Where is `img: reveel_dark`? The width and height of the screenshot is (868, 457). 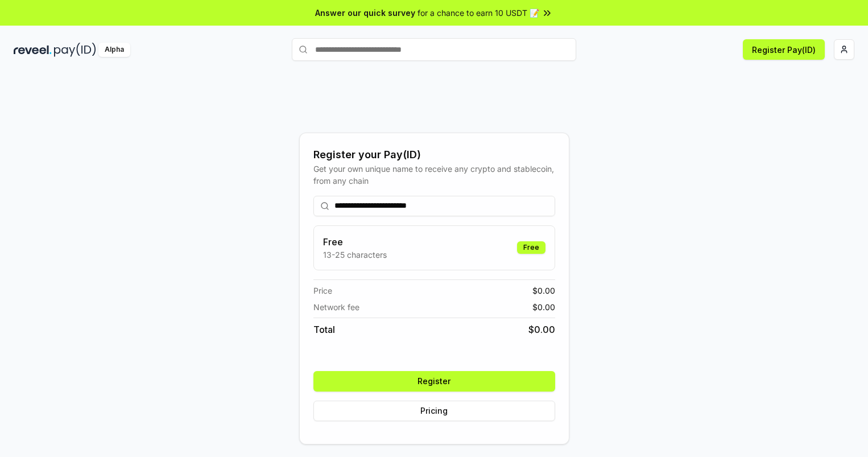
img: reveel_dark is located at coordinates (33, 50).